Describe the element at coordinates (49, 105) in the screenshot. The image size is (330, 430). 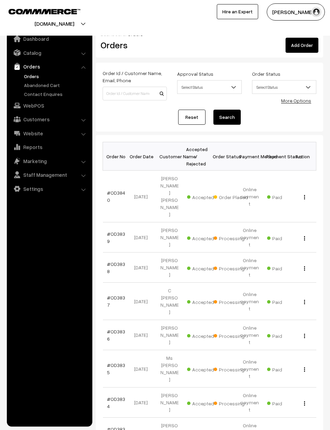
I see `a: WebPOS` at that location.